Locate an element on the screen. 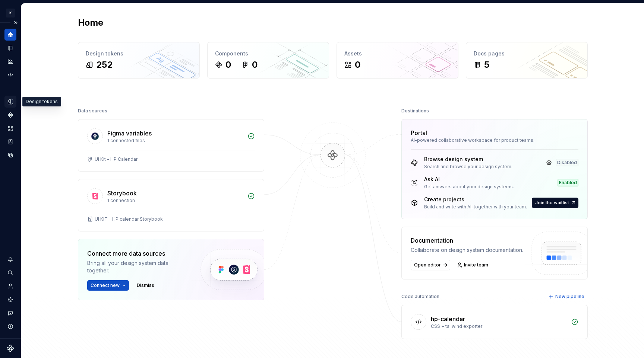  div: hp-calendar is located at coordinates (448, 319).